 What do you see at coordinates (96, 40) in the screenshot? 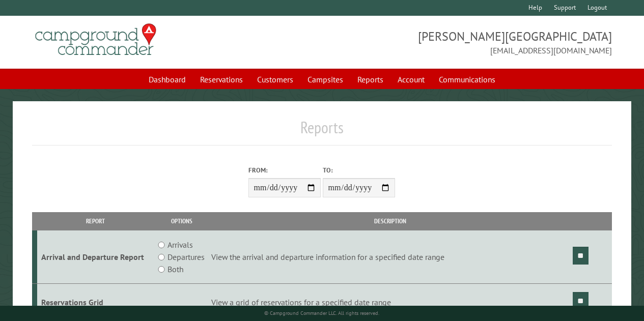
I see `img: Campground Commander` at bounding box center [96, 40].